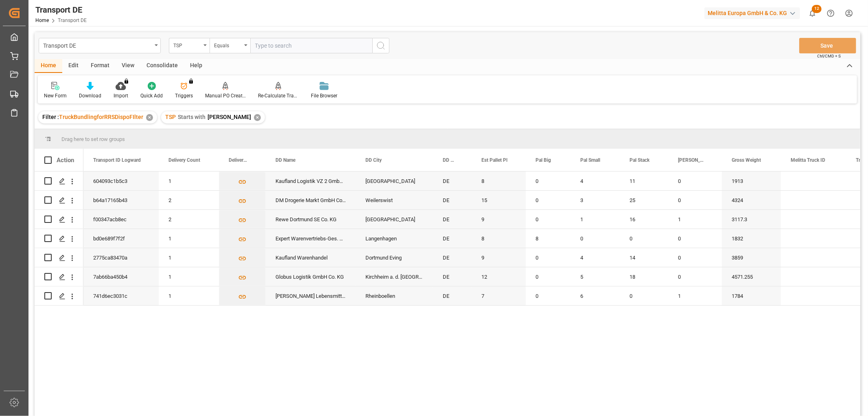 The image size is (868, 416). I want to click on div: 16, so click(644, 219).